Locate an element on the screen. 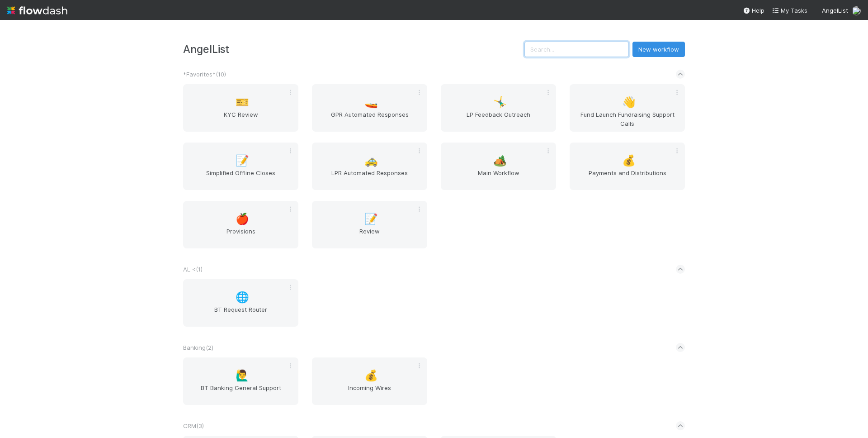  span: Incoming Wires is located at coordinates (369, 393).